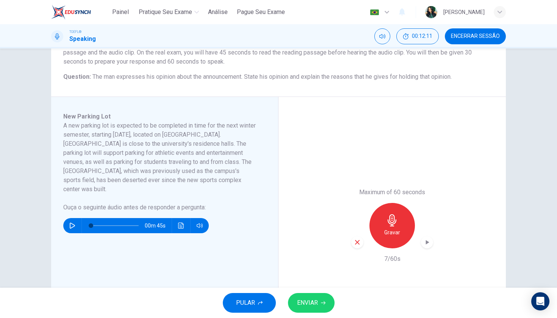 The height and width of the screenshot is (318, 557). Describe the element at coordinates (541, 302) in the screenshot. I see `div: Open Intercom Messenger` at that location.